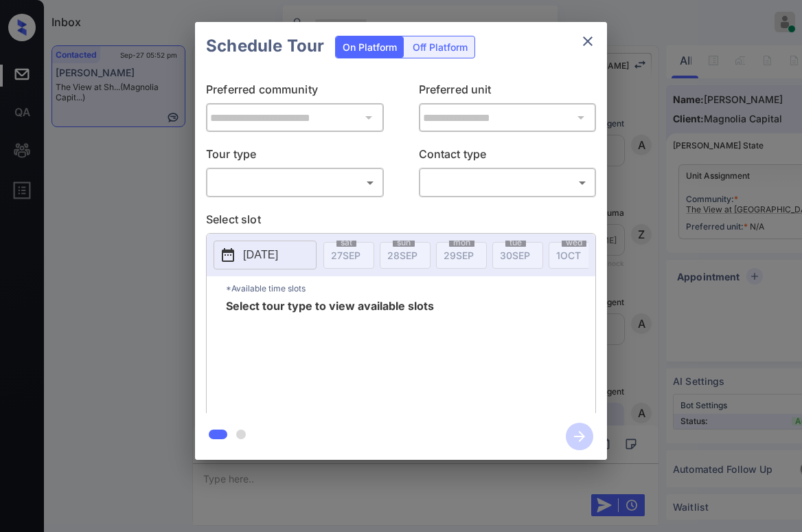 The image size is (802, 532). Describe the element at coordinates (370, 47) in the screenshot. I see `div: On Platform` at that location.